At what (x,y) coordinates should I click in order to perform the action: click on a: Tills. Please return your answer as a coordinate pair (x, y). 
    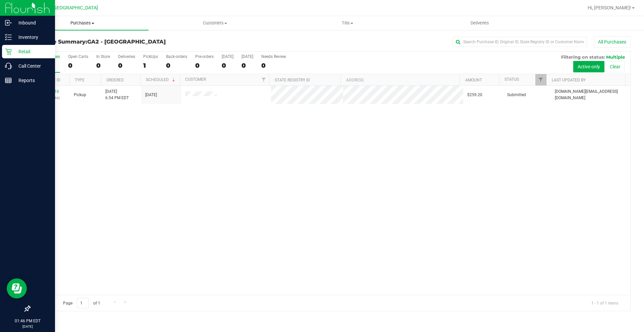
    Looking at the image, I should click on (347, 23).